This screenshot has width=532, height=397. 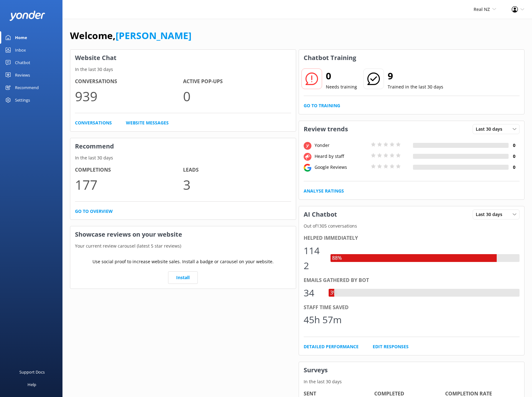 What do you see at coordinates (183, 146) in the screenshot?
I see `h3: Recommend` at bounding box center [183, 146].